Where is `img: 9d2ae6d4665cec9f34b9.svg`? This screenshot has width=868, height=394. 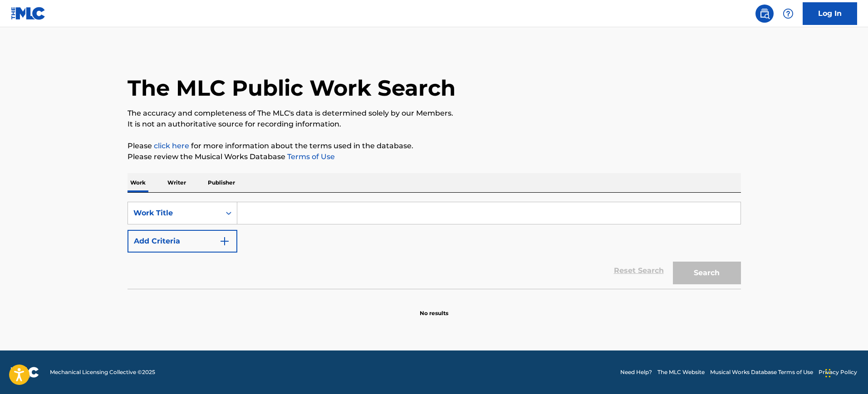 img: 9d2ae6d4665cec9f34b9.svg is located at coordinates (224, 241).